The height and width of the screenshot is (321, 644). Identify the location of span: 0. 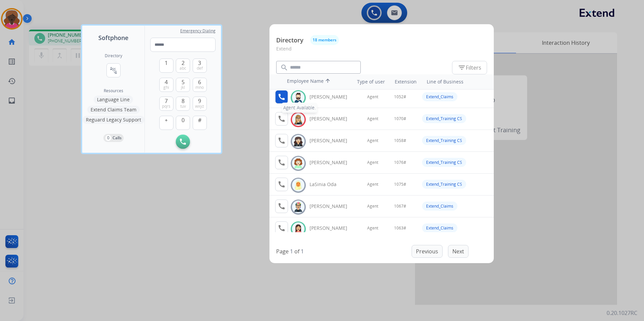
(183, 120).